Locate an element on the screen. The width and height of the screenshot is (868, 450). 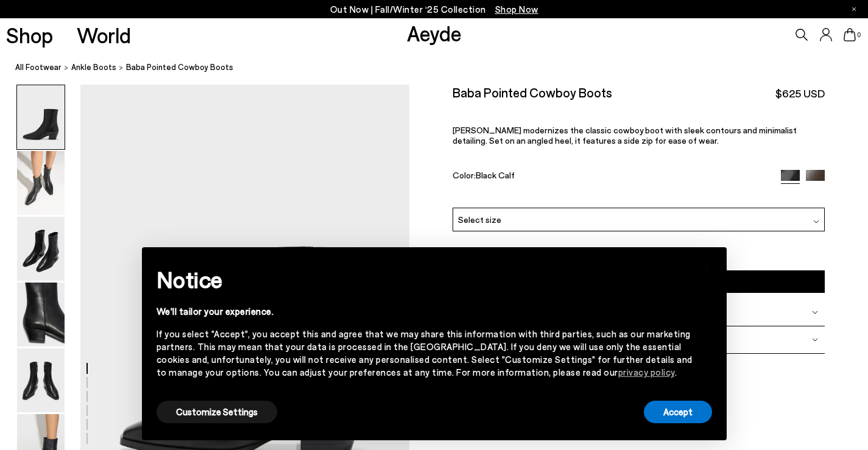
span: ankle boots is located at coordinates (94, 67).